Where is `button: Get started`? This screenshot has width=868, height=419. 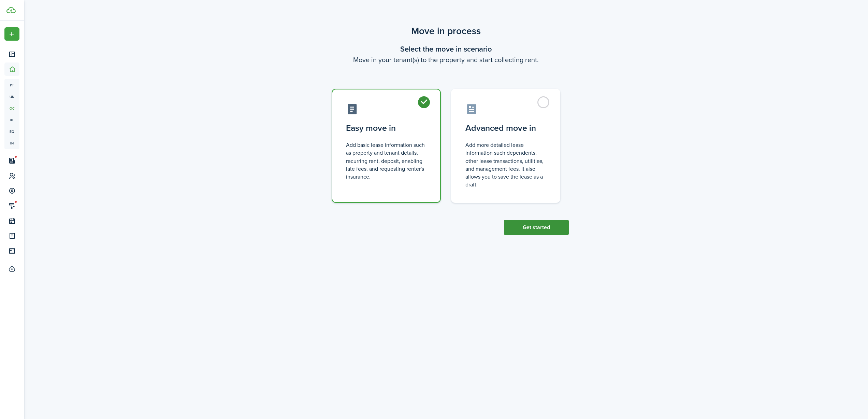 button: Get started is located at coordinates (536, 227).